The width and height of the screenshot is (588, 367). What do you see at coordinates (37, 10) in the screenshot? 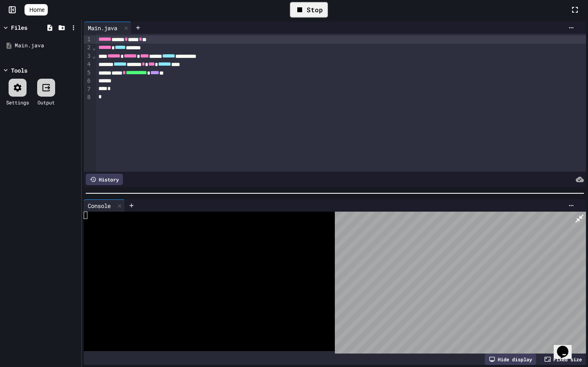
I see `span: Home` at bounding box center [37, 10].